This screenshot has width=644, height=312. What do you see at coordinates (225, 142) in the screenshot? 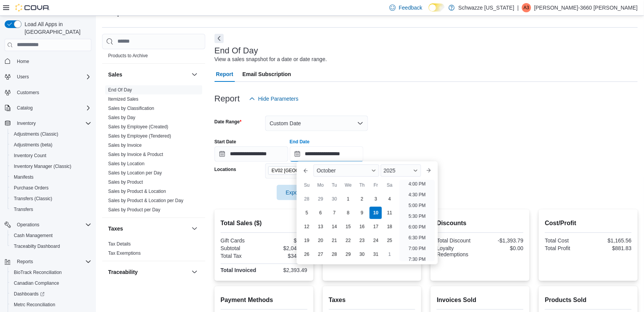
I see `label: Start Date` at bounding box center [225, 142].